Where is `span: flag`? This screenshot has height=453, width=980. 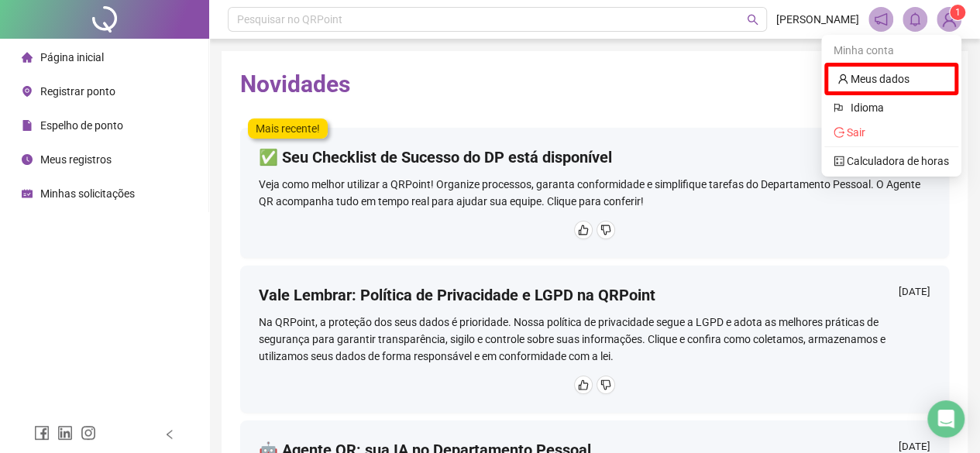 span: flag is located at coordinates (839, 108).